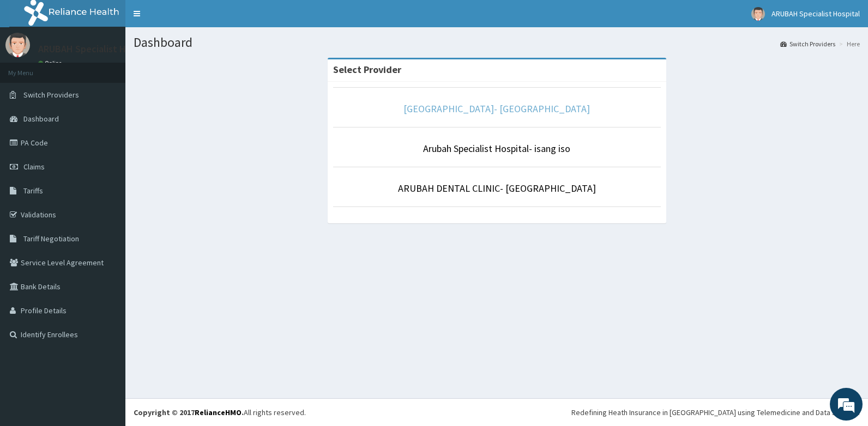 The height and width of the screenshot is (426, 868). I want to click on span: Dashboard, so click(41, 118).